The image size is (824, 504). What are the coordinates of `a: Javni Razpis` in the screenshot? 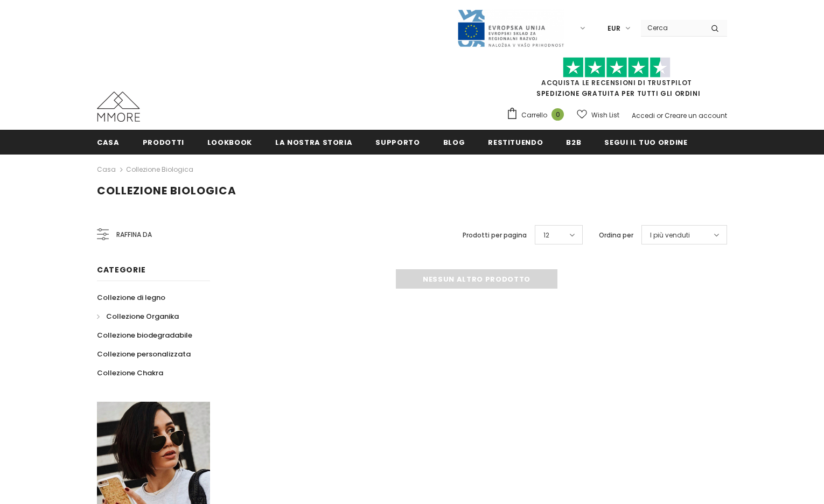 It's located at (510, 27).